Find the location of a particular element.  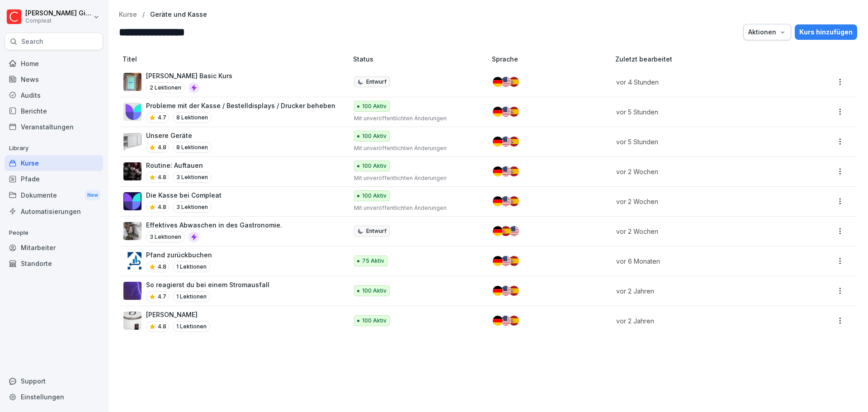

p: Zuletzt bearbeitet is located at coordinates (706, 59).